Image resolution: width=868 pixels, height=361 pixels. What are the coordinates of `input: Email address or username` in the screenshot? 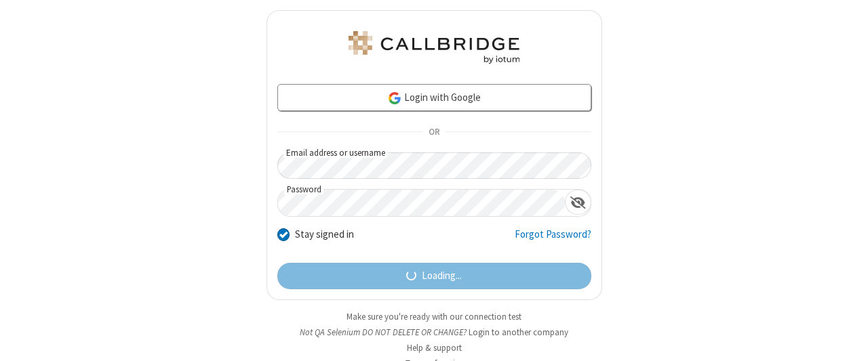 It's located at (434, 165).